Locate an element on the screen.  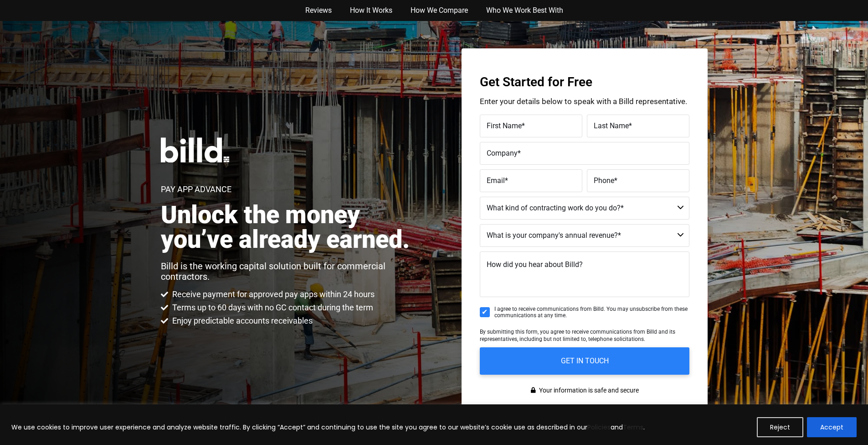
p: Billd is the working capital solution built for commercial contractors. is located at coordinates (290, 272).